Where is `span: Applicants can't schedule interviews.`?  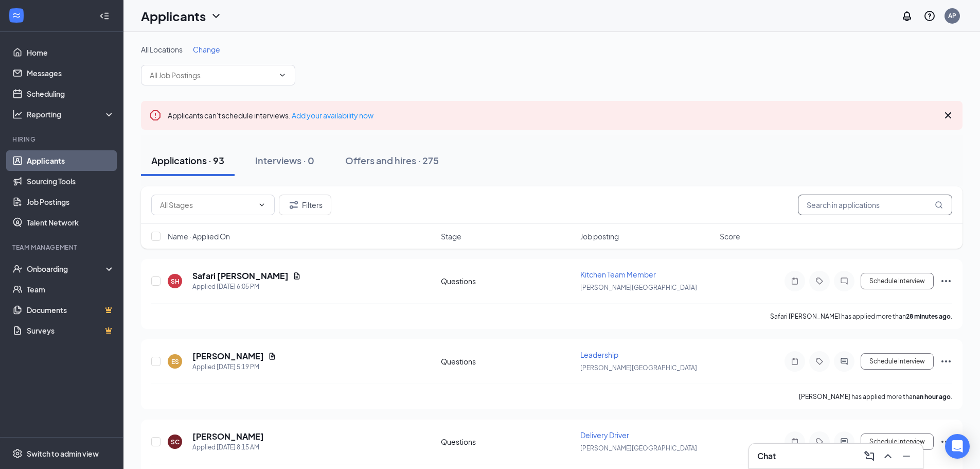
span: Applicants can't schedule interviews. is located at coordinates (271, 115).